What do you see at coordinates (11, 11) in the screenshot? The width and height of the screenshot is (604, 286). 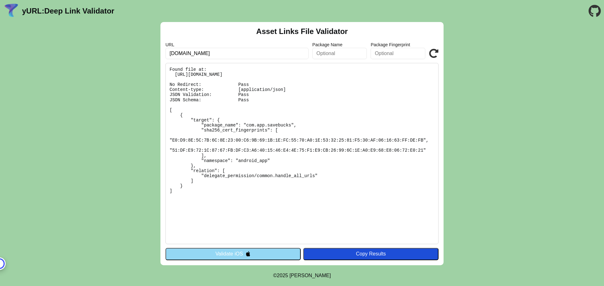 I see `img: yURL Logo` at bounding box center [11, 11].